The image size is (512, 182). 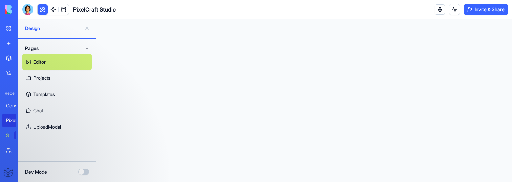 What do you see at coordinates (16, 106) in the screenshot?
I see `a: Construction Estimating Pro` at bounding box center [16, 106].